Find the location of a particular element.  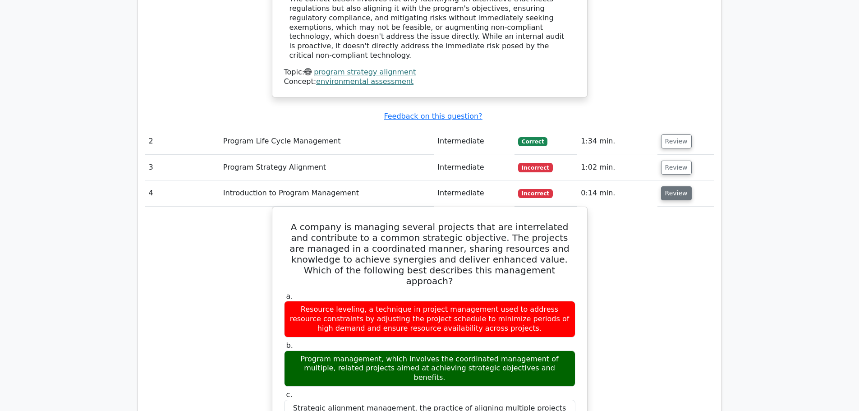

span: a. is located at coordinates (289, 296).